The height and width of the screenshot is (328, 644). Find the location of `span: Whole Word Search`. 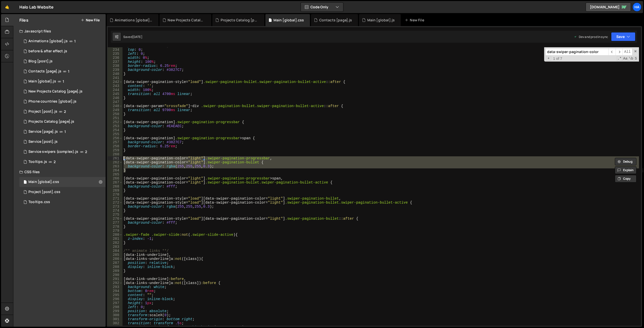

span: Whole Word Search is located at coordinates (631, 59).